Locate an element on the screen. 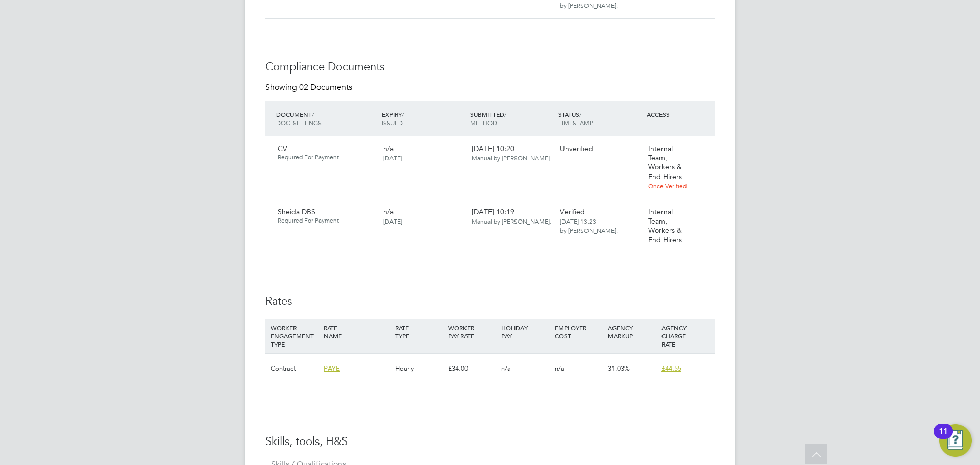 Image resolution: width=980 pixels, height=465 pixels. h3: Rates is located at coordinates (490, 301).